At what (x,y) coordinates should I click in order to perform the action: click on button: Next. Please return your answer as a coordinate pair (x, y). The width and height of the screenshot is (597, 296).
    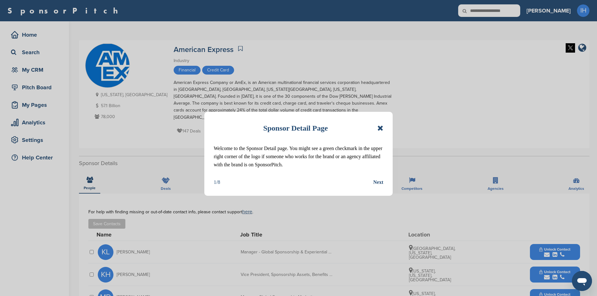
    Looking at the image, I should click on (378, 182).